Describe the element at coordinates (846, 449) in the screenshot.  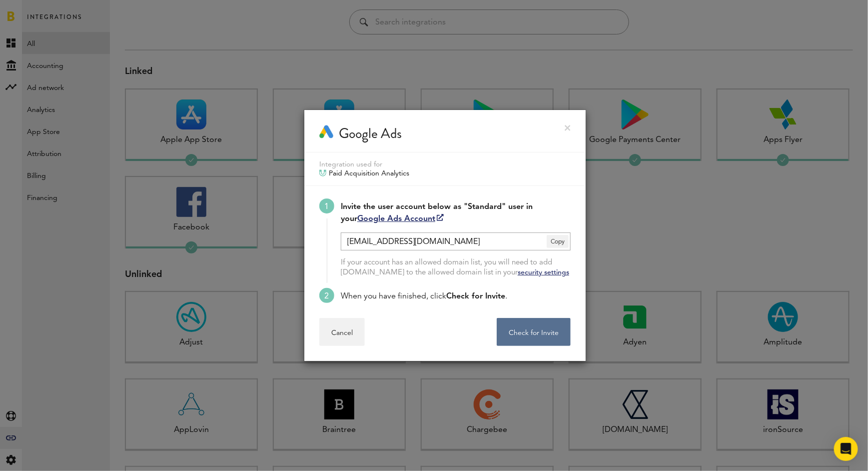
I see `div: Open Intercom Messenger` at that location.